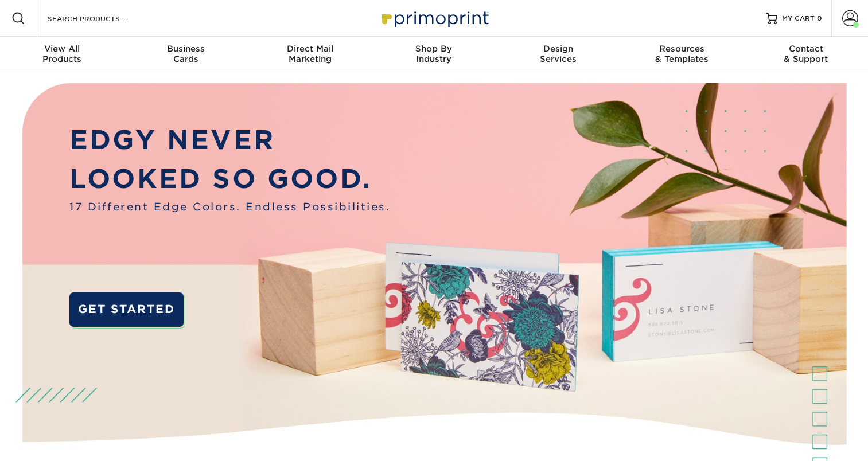 The image size is (868, 461). What do you see at coordinates (102, 19) in the screenshot?
I see `input: SEARCH PRODUCTS.....` at bounding box center [102, 19].